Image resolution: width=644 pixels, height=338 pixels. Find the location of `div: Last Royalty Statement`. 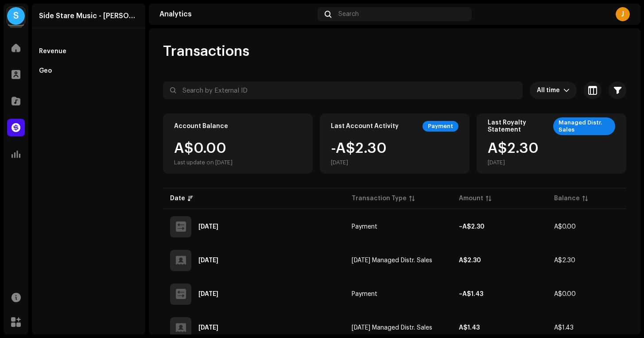

div: Last Royalty Statement is located at coordinates (519, 126).